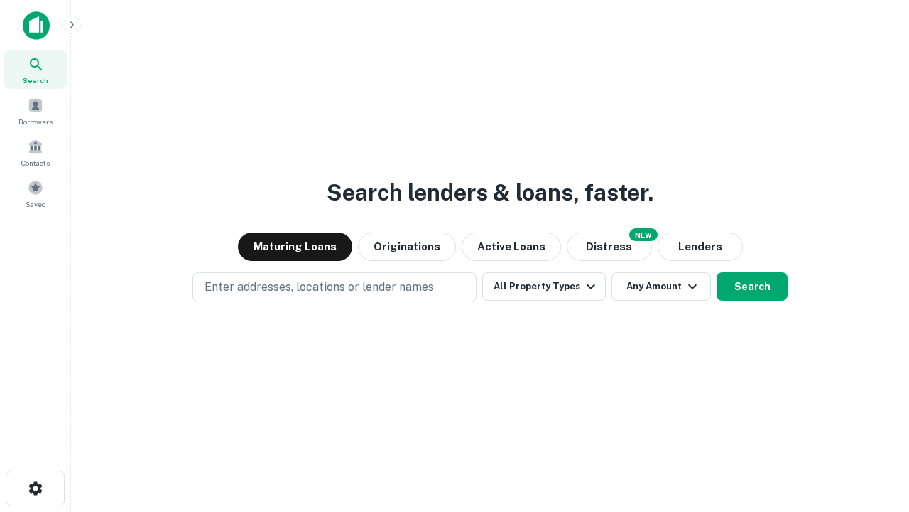 This screenshot has height=512, width=909. I want to click on p: Enter addresses, locations or lender names, so click(319, 287).